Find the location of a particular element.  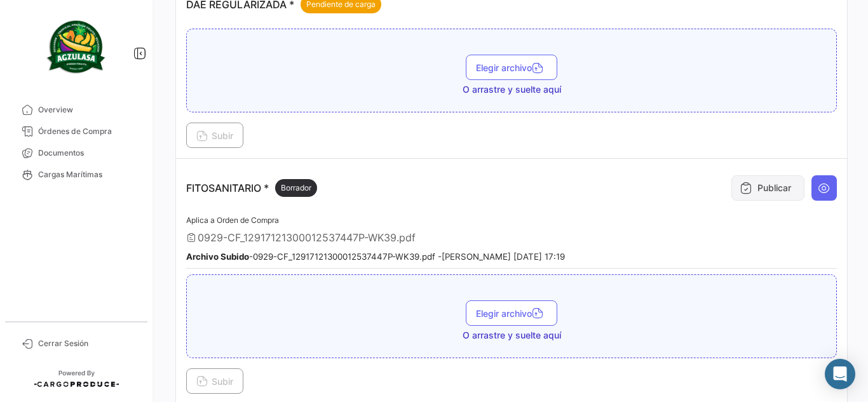

span: Aplica a Orden de Compra is located at coordinates (233, 220).